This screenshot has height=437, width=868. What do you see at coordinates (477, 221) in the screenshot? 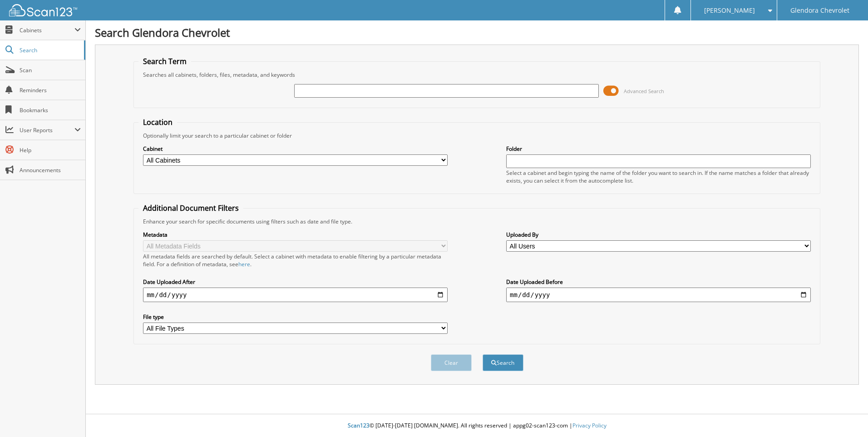
I see `div: Enhance your search for specific documents using filters such as date and file type.` at bounding box center [477, 221].